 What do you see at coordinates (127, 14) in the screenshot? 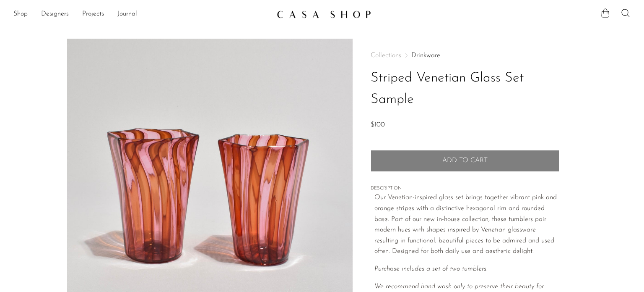
I see `a: Journal` at bounding box center [127, 14].